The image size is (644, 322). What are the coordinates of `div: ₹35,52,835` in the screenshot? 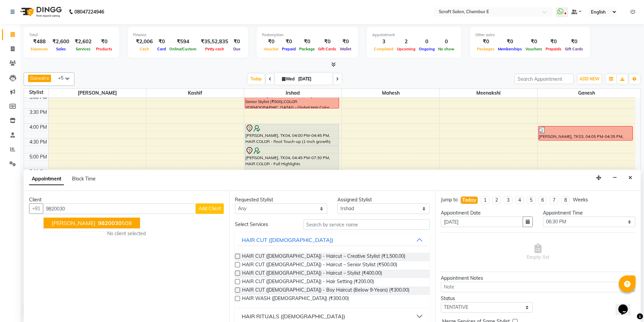 It's located at (214, 41).